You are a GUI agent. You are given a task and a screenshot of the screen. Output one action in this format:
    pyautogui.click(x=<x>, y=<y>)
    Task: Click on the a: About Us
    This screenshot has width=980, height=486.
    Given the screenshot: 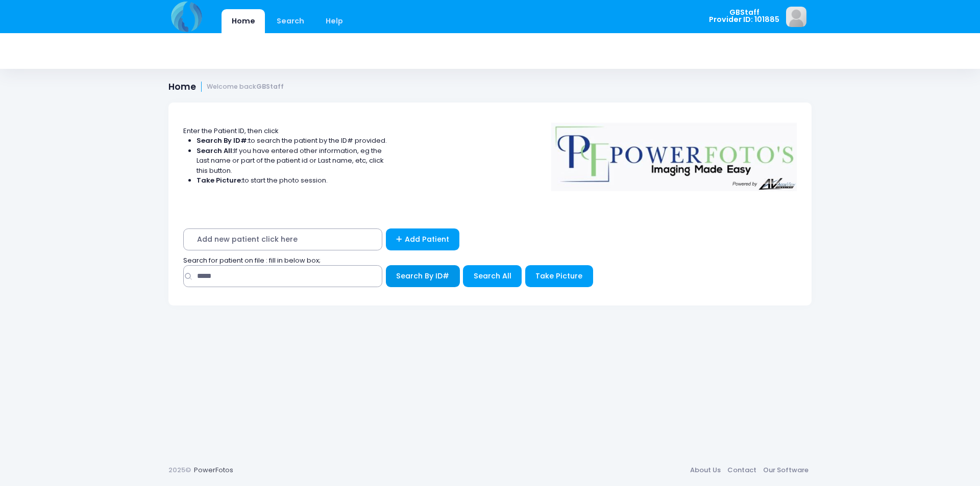 What is the action you would take?
    pyautogui.click(x=705, y=470)
    